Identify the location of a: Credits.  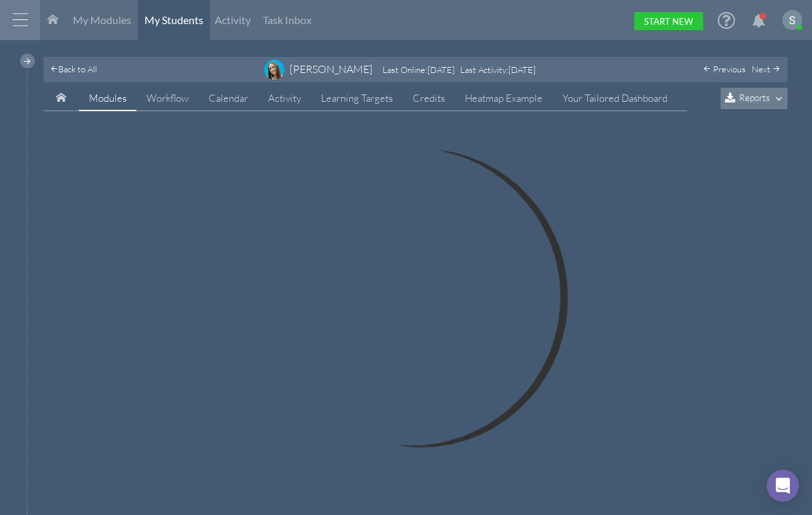
(429, 99).